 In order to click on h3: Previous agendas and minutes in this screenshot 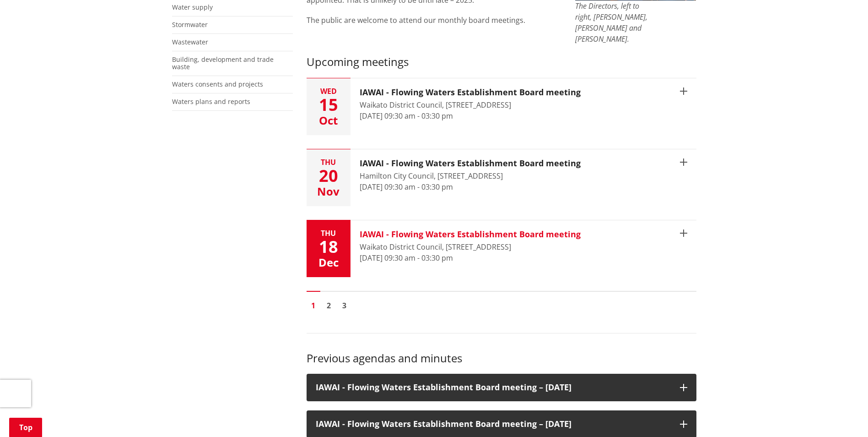, I will do `click(501, 358)`.